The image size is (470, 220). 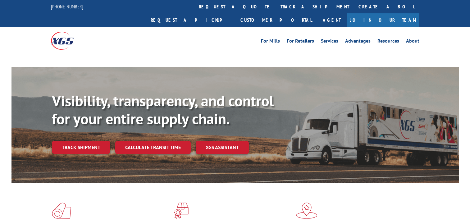 I want to click on b: Visibility, transparency, and control for your entire supply chain., so click(x=163, y=110).